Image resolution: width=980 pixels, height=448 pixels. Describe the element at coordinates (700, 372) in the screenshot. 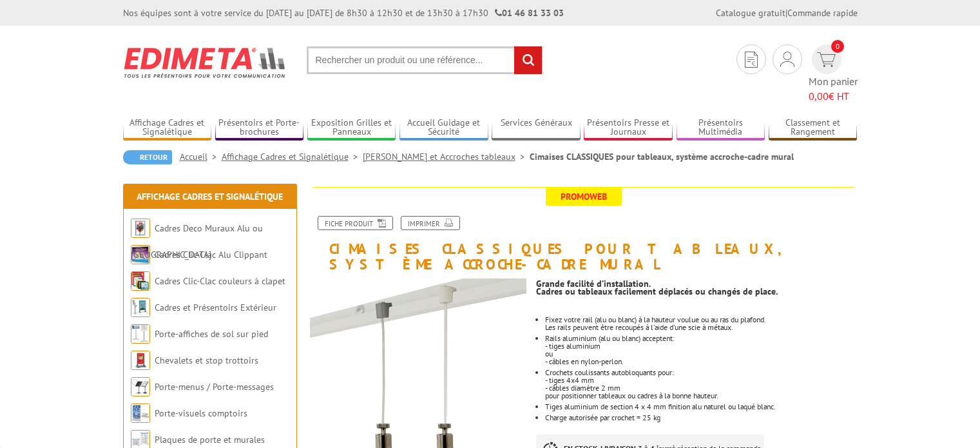

I see `p: Crochets coulissants autobloquants pour:` at that location.